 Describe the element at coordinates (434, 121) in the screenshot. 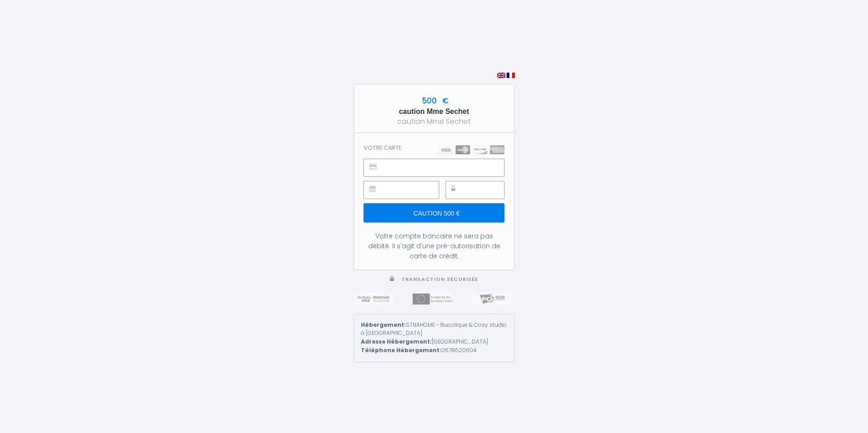

I see `div: caution Mme Sechet` at that location.